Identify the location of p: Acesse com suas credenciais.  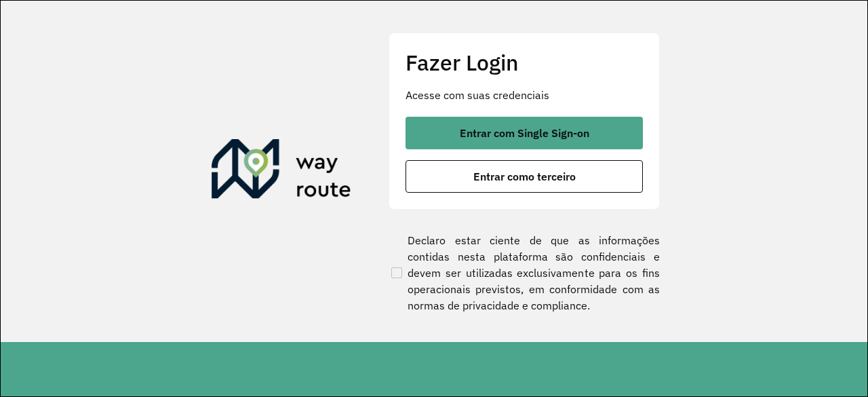
(525, 95).